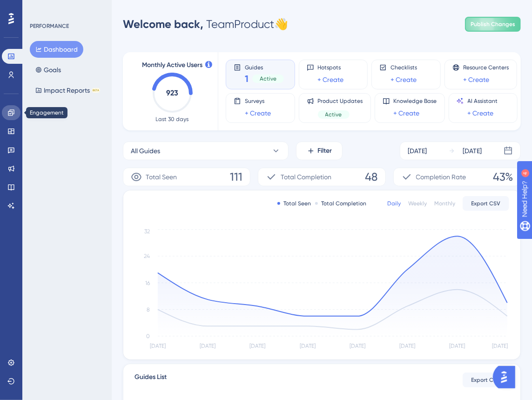  What do you see at coordinates (486, 67) in the screenshot?
I see `span: Resource Centers` at bounding box center [486, 67].